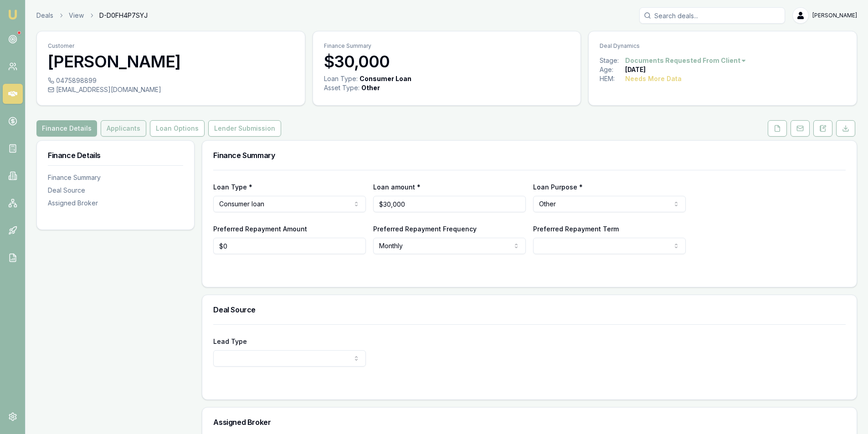 Image resolution: width=868 pixels, height=434 pixels. What do you see at coordinates (385, 79) in the screenshot?
I see `div: Consumer Loan` at bounding box center [385, 79].